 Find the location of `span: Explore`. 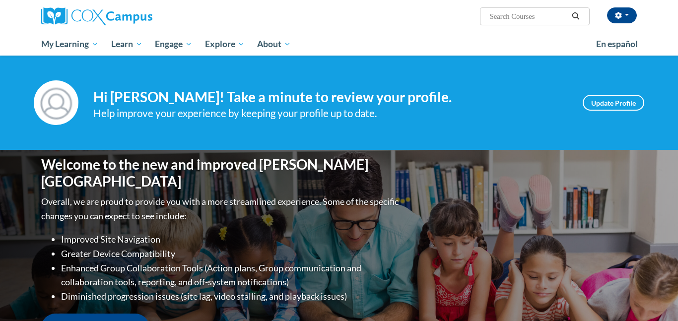

span: Explore is located at coordinates (225, 44).